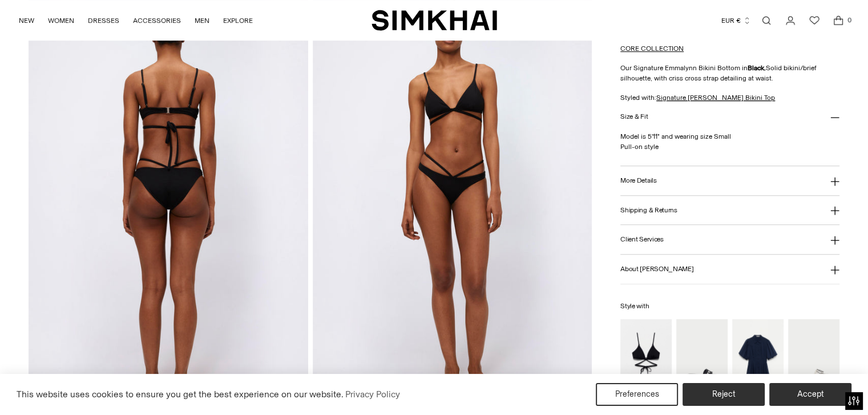 This screenshot has height=415, width=868. Describe the element at coordinates (757, 68) in the screenshot. I see `strong: Black.` at that location.